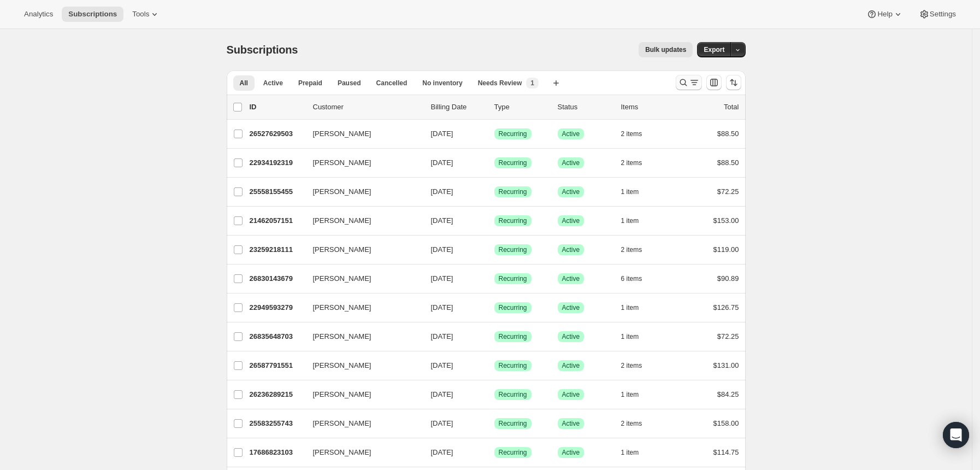 The width and height of the screenshot is (980, 470). What do you see at coordinates (442, 83) in the screenshot?
I see `span: No inventory` at bounding box center [442, 83].